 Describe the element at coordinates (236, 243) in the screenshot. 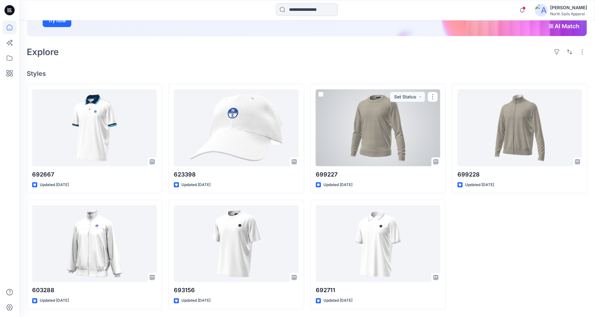

I see `a: 693156` at that location.